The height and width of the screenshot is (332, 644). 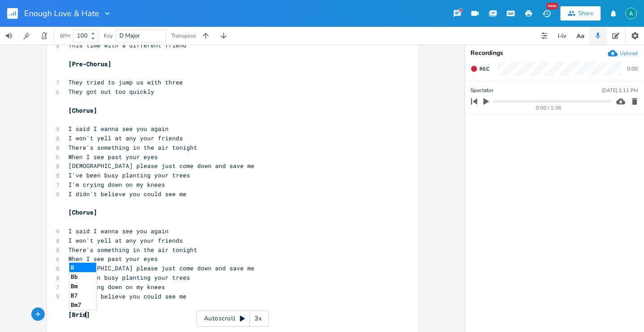 I want to click on button: Rec, so click(x=480, y=69).